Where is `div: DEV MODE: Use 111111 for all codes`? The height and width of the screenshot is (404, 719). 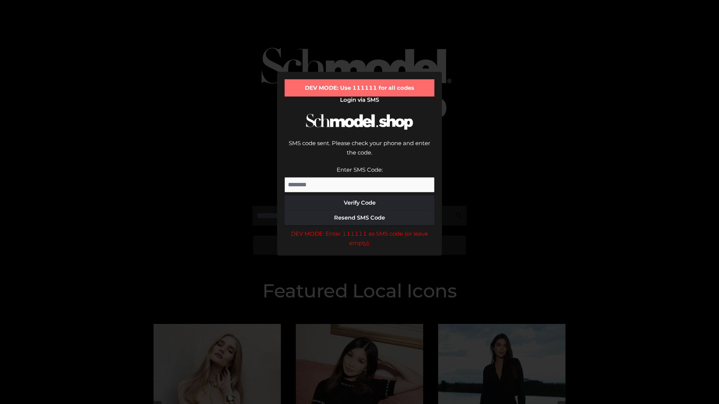
div: DEV MODE: Use 111111 for all codes is located at coordinates (359, 88).